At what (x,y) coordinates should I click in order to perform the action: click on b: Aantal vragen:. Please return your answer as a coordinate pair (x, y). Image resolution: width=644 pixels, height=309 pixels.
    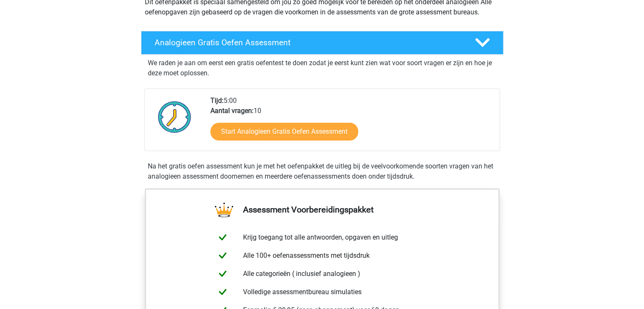
    Looking at the image, I should click on (232, 110).